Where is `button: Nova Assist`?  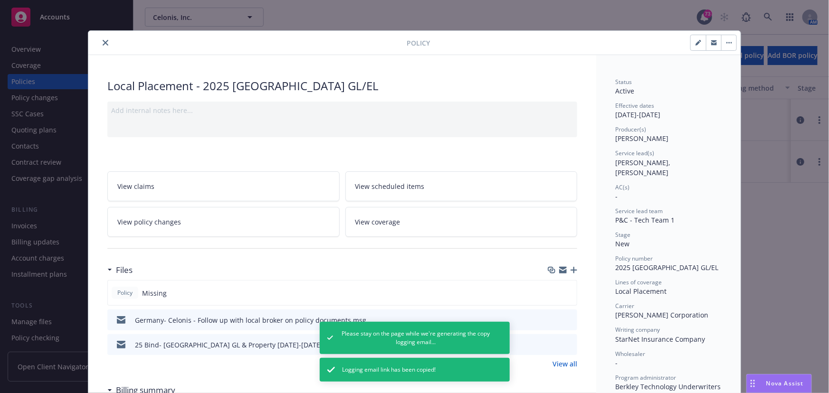 button: Nova Assist is located at coordinates (779, 384).